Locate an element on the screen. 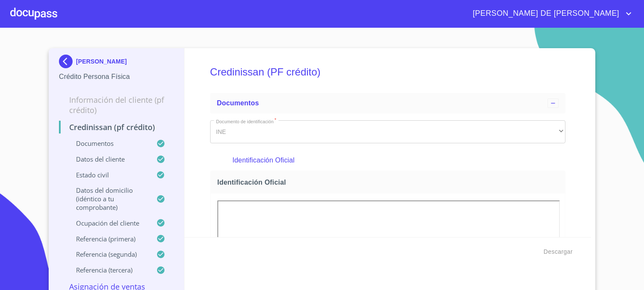 The image size is (644, 290). p: Datos del domicilio (idéntico a tu comprobante) is located at coordinates (108, 198).